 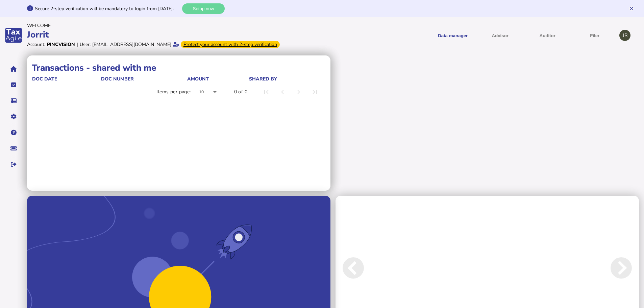 I want to click on div: Account:, so click(x=36, y=44).